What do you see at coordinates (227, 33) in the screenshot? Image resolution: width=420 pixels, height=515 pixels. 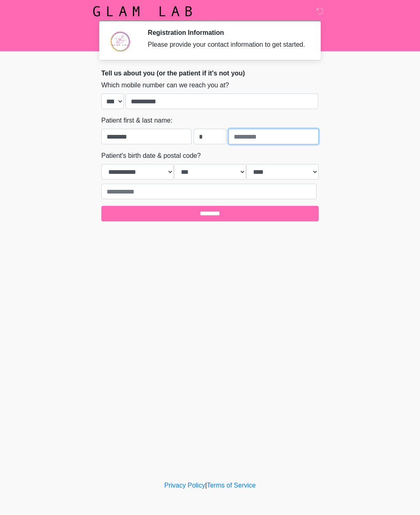 I see `h2: Registration Information` at bounding box center [227, 33].